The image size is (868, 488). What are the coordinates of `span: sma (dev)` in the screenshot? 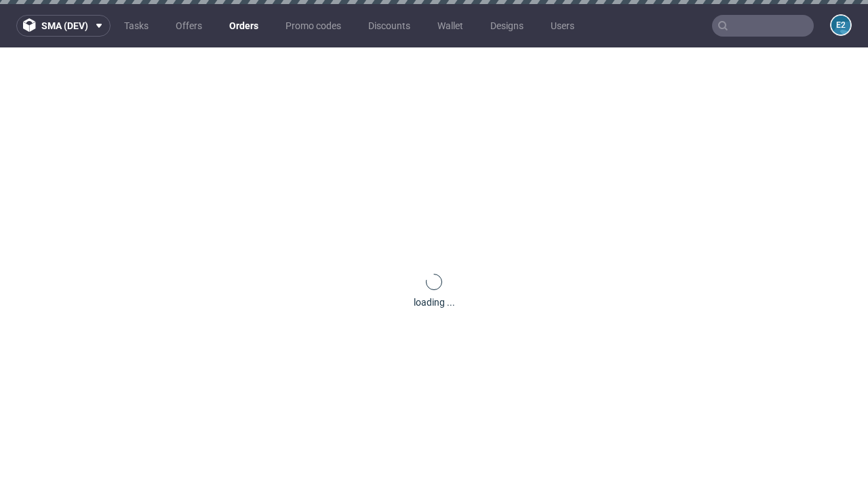 It's located at (65, 26).